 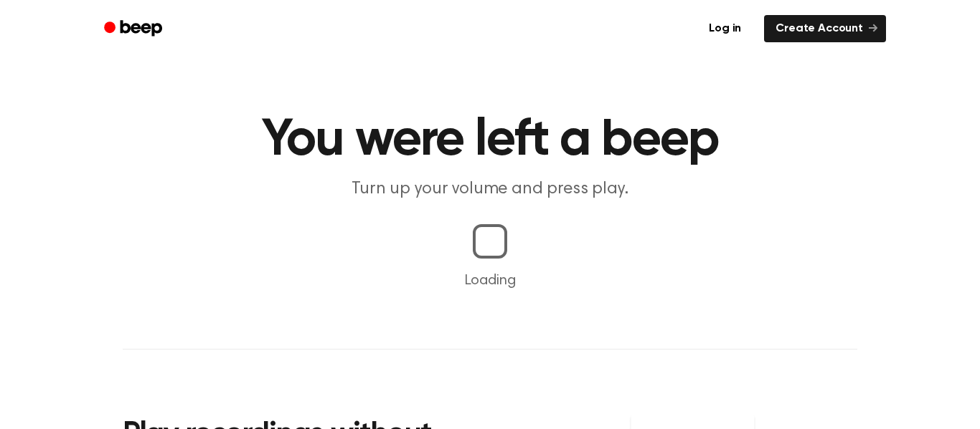 I want to click on p: Loading, so click(x=490, y=281).